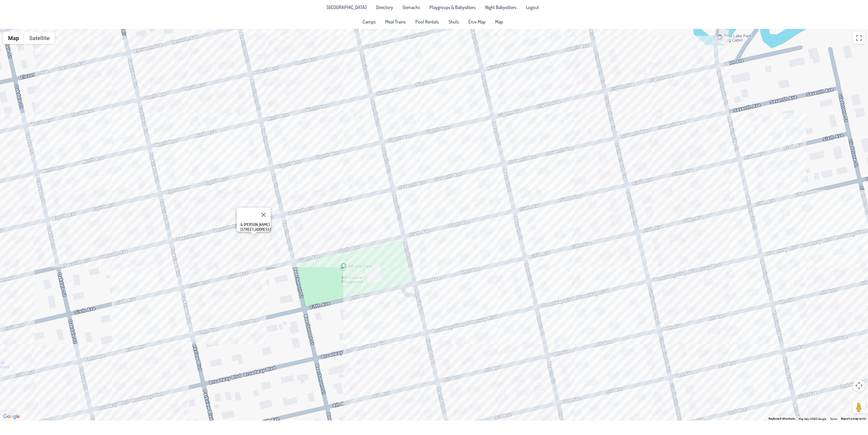 The height and width of the screenshot is (435, 868). Describe the element at coordinates (369, 22) in the screenshot. I see `li: Camps` at that location.